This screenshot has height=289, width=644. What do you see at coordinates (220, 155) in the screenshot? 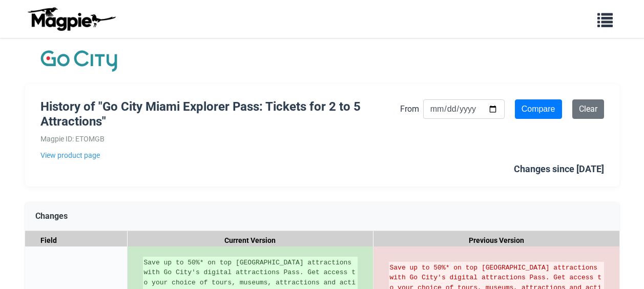
I see `a: View product page` at bounding box center [220, 155].